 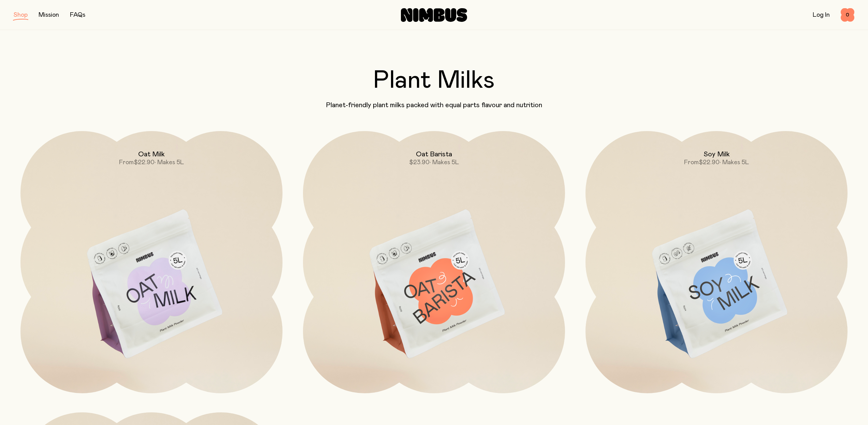 I want to click on a: Oat Barista$23.90• Makes 5L, so click(x=434, y=262).